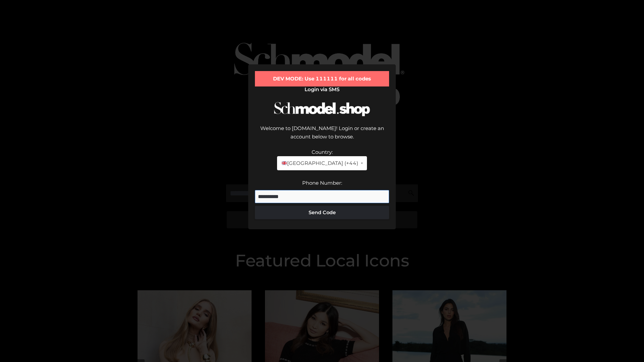  What do you see at coordinates (322, 79) in the screenshot?
I see `div: DEV MODE: Use 111111 for all codes` at bounding box center [322, 79].